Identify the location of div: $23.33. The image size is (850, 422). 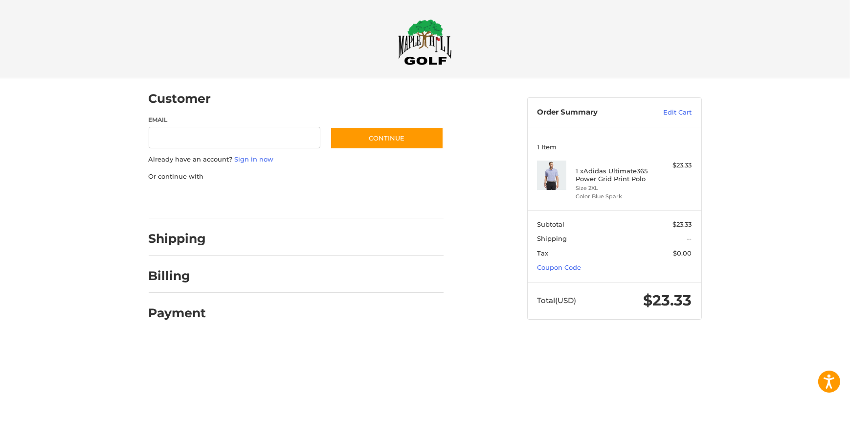
(672, 165).